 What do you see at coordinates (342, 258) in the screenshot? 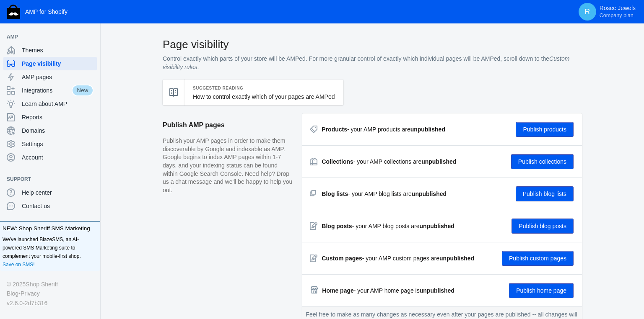
I see `strong: Custom pages` at bounding box center [342, 258].